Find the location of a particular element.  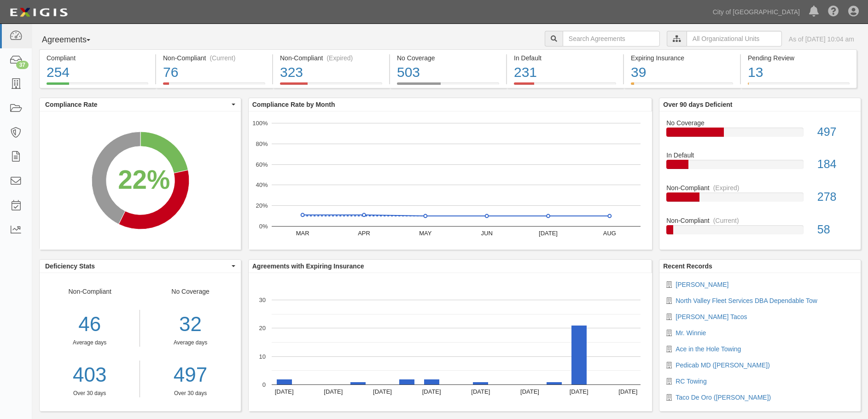

text: JUN is located at coordinates (486, 233).